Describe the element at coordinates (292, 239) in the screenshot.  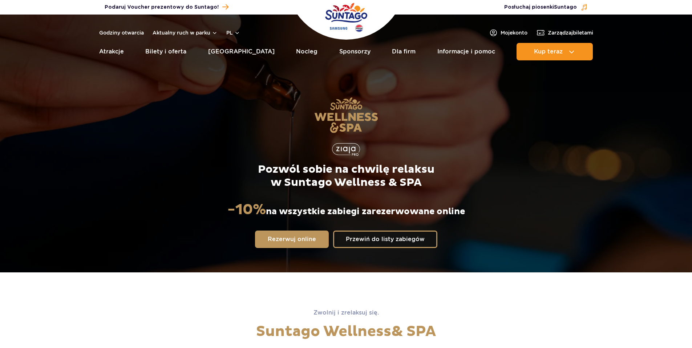
I see `span: Rezerwuj online` at that location.